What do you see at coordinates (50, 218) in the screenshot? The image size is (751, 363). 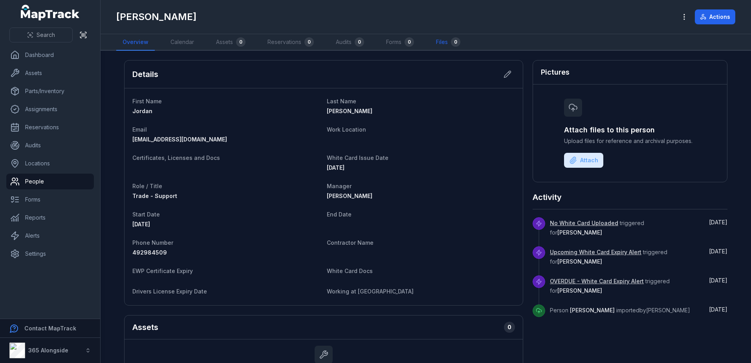 I see `a: Reports` at bounding box center [50, 218].